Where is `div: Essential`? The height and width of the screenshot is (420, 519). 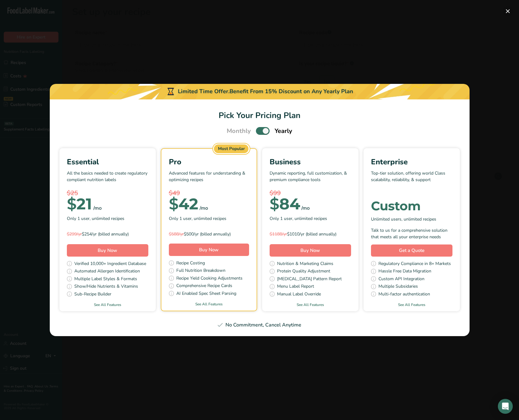 div: Essential is located at coordinates (108, 162).